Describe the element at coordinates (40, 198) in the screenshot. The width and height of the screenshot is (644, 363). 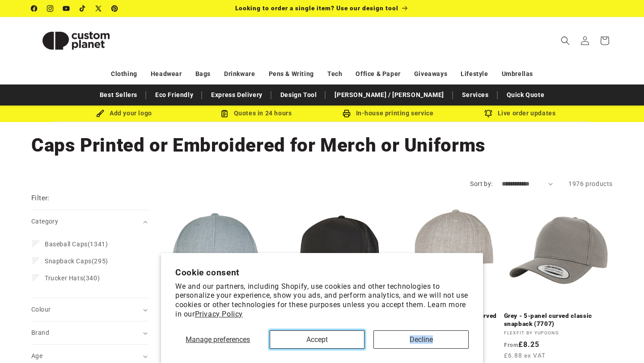
I see `h2: Filter:` at that location.